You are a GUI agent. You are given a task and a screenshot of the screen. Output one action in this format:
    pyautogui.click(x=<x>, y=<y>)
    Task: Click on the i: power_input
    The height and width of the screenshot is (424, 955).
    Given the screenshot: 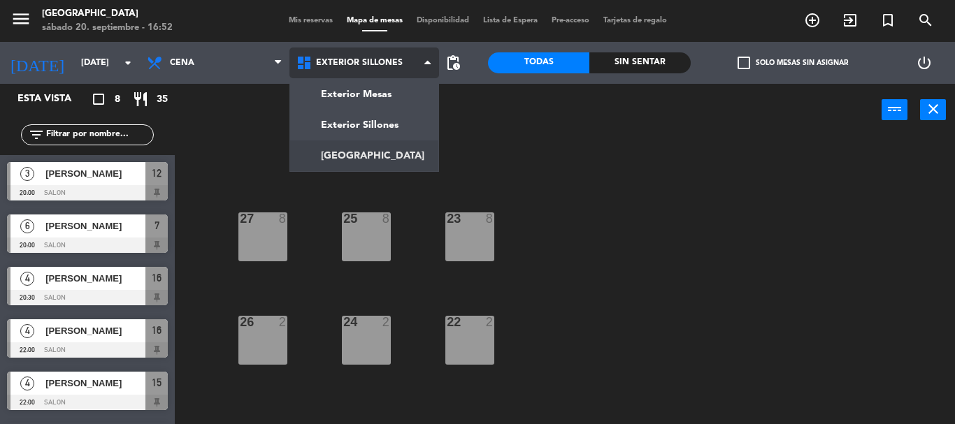 What is the action you would take?
    pyautogui.click(x=895, y=109)
    